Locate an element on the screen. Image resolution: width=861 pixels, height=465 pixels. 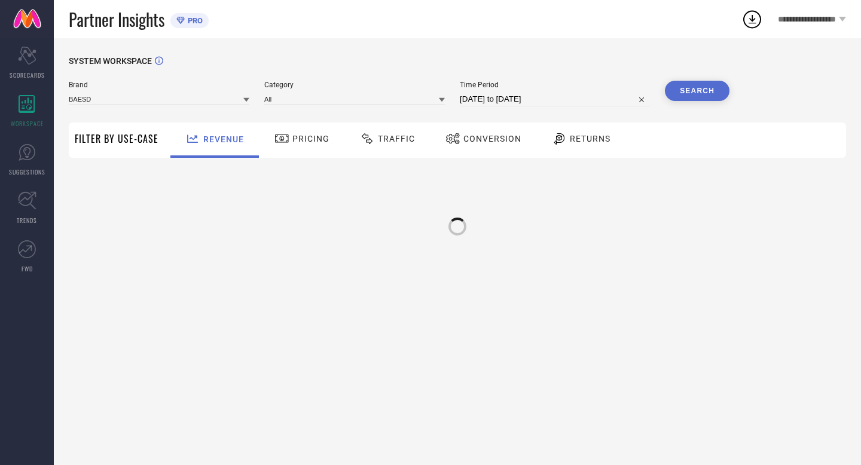
span: PRO is located at coordinates (194, 20).